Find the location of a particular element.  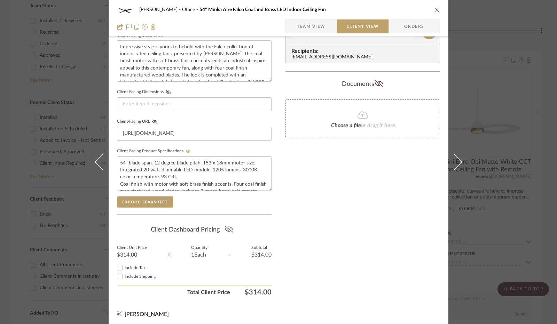

button: Export Tearsheet is located at coordinates (145, 202).